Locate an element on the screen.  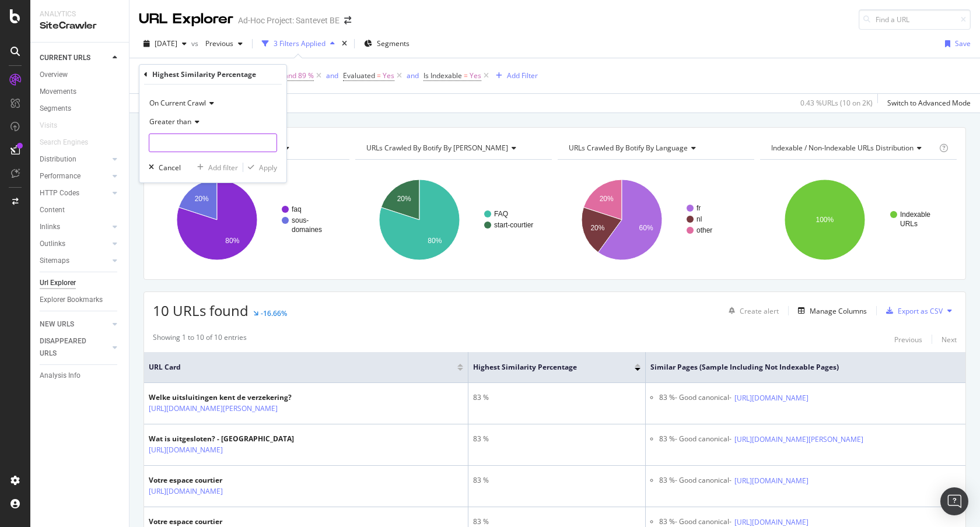
text: FAQ is located at coordinates (501, 214).